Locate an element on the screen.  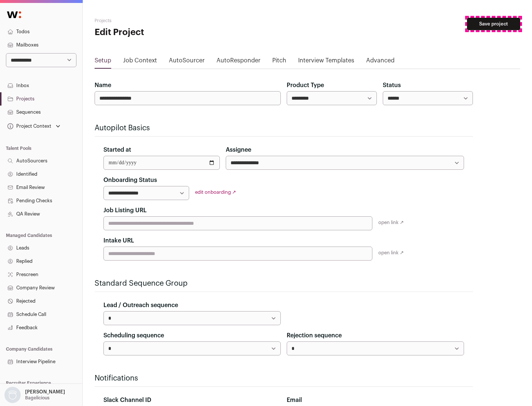
label: Lead / Outreach sequence is located at coordinates (141, 305).